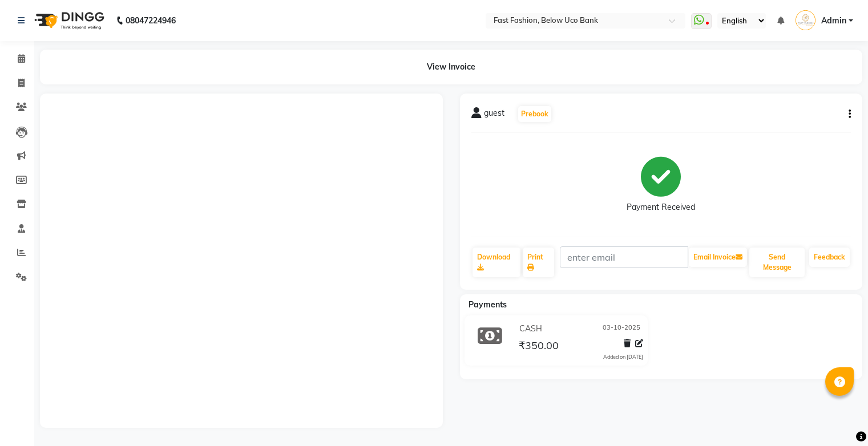 The width and height of the screenshot is (868, 446). What do you see at coordinates (776, 263) in the screenshot?
I see `button: Send Message` at bounding box center [776, 263].